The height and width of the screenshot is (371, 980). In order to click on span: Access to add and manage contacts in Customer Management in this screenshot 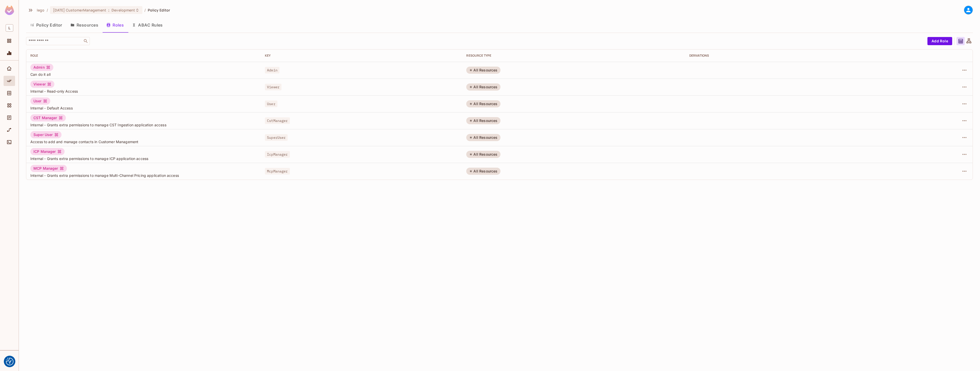, I will do `click(143, 141)`.